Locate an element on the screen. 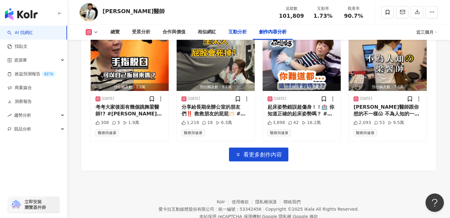  a: searchAI 找網紅 is located at coordinates (20, 33).